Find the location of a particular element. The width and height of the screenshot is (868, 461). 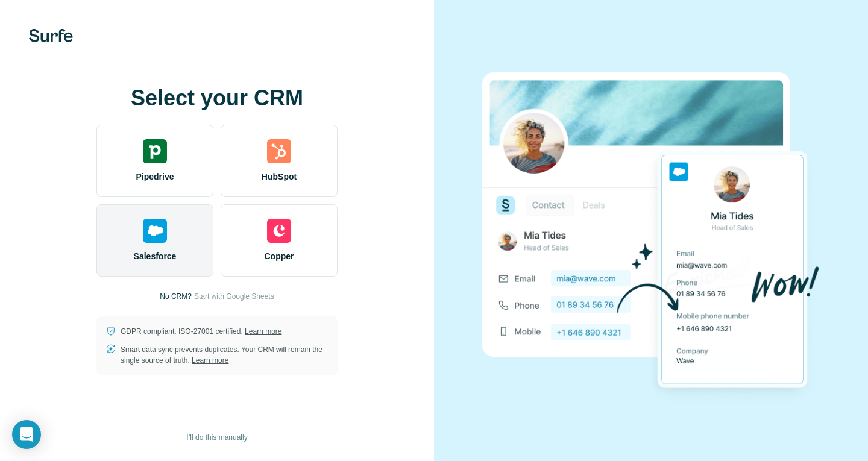

img: salesforce's logo is located at coordinates (155, 231).